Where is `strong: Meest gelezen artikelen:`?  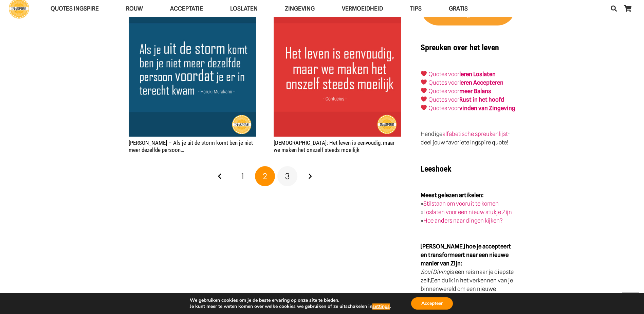 strong: Meest gelezen artikelen: is located at coordinates (452, 195).